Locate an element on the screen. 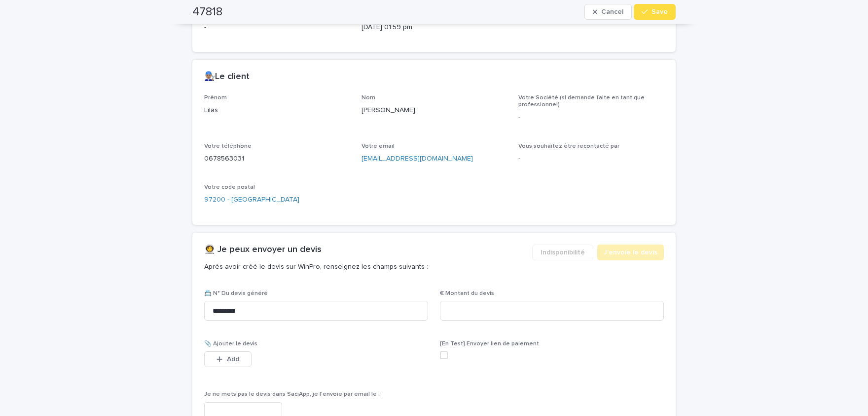  h2: 👨🏽‍🔧Le client is located at coordinates (227, 77).